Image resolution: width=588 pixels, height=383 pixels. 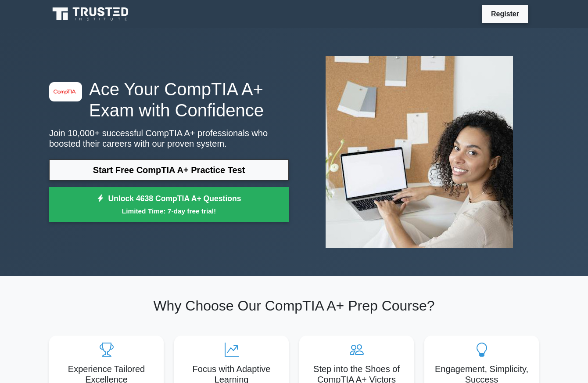 What do you see at coordinates (169, 211) in the screenshot?
I see `small: Limited Time: 7-day free trial!` at bounding box center [169, 211].